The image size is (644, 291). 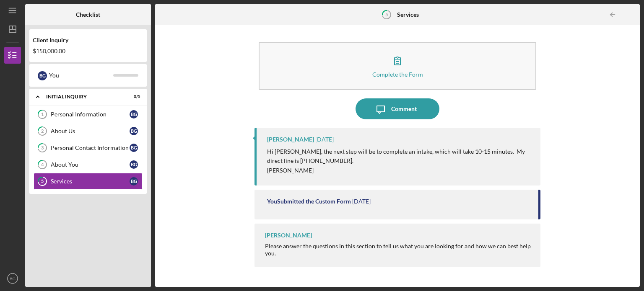 What do you see at coordinates (81, 75) in the screenshot?
I see `div: You` at bounding box center [81, 75].